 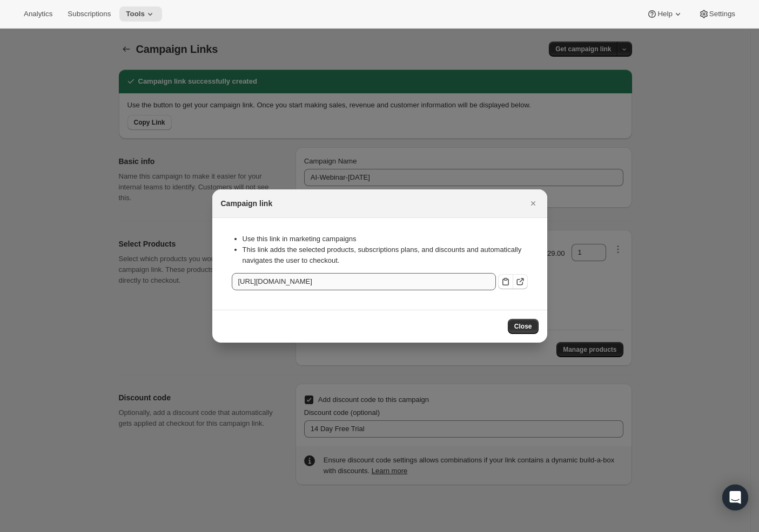 I want to click on button: Settings, so click(x=717, y=14).